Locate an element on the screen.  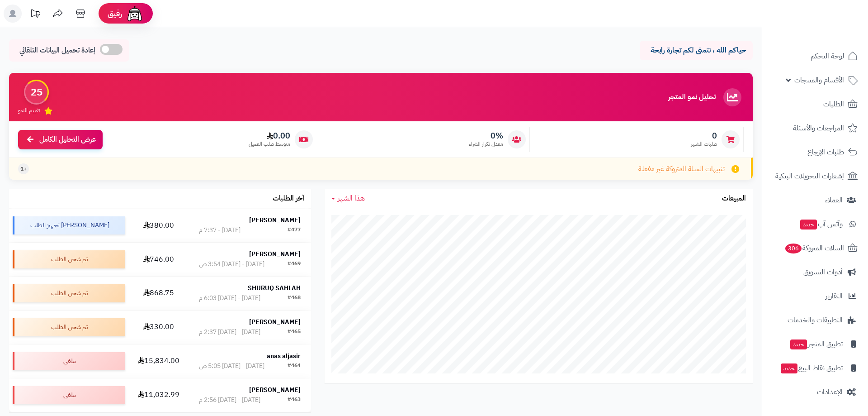
span: وآتس آب is located at coordinates (821, 224).